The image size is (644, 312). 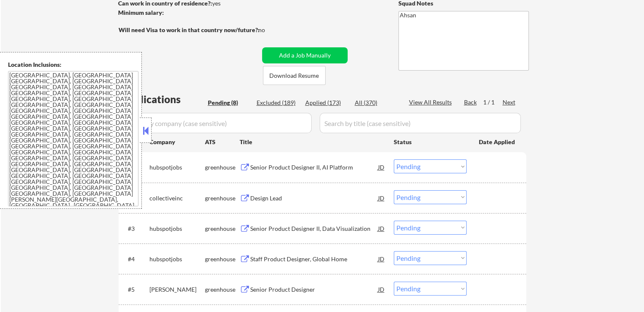 I want to click on div: #4, so click(x=135, y=259).